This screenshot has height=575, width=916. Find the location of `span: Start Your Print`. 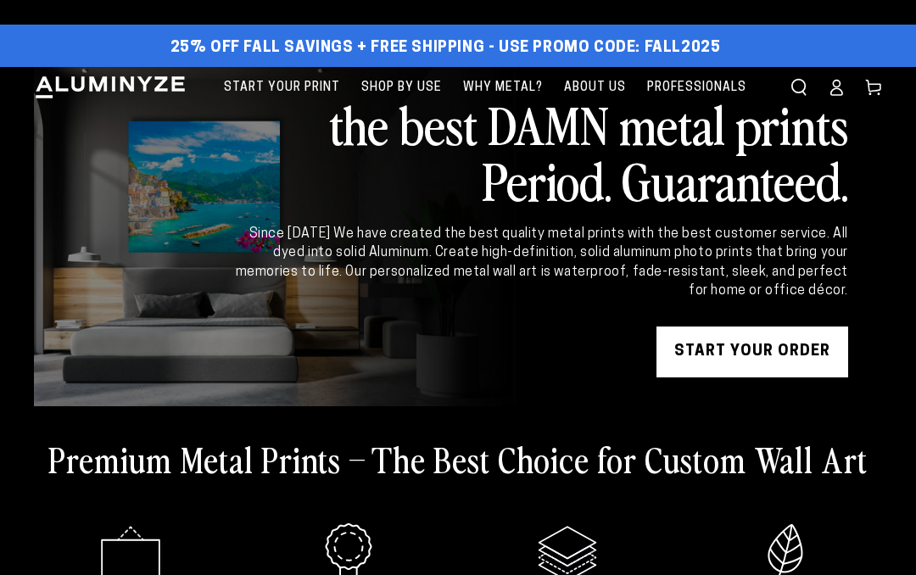

span: Start Your Print is located at coordinates (282, 87).